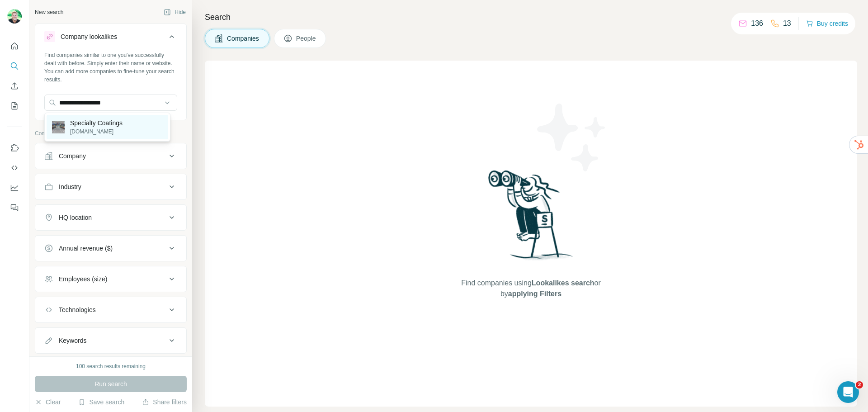 The width and height of the screenshot is (868, 412). I want to click on p: 136, so click(757, 24).